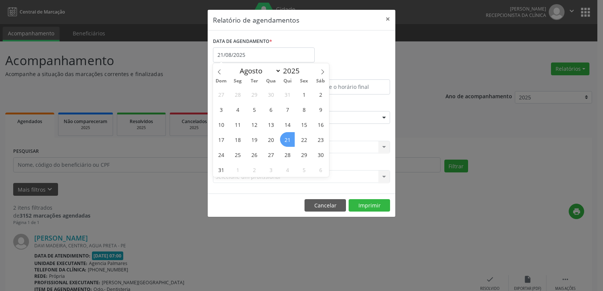  What do you see at coordinates (325, 206) in the screenshot?
I see `button: Cancelar` at bounding box center [325, 206].